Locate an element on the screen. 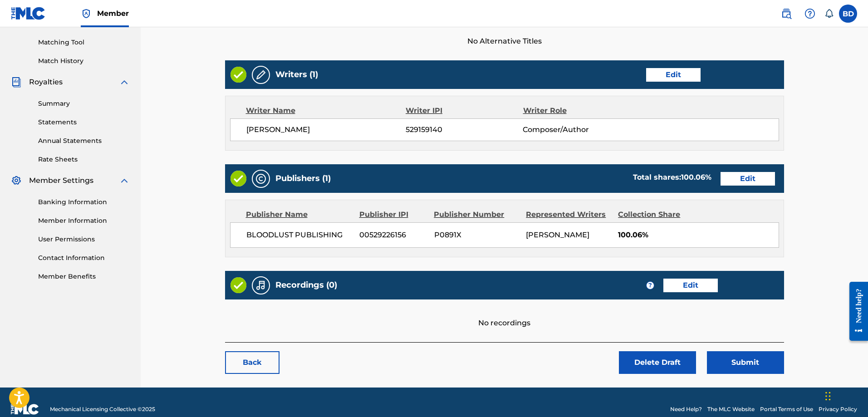 The height and width of the screenshot is (417, 868). div: Chat Widget is located at coordinates (845, 395).